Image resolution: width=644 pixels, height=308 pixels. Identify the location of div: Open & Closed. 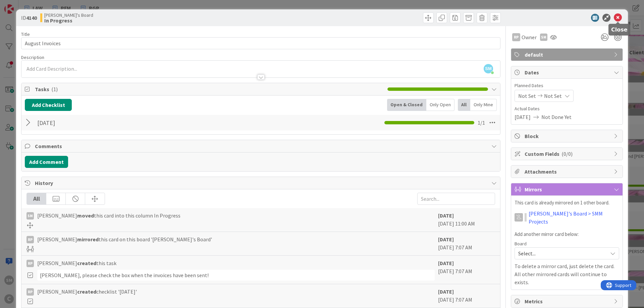
(406, 105).